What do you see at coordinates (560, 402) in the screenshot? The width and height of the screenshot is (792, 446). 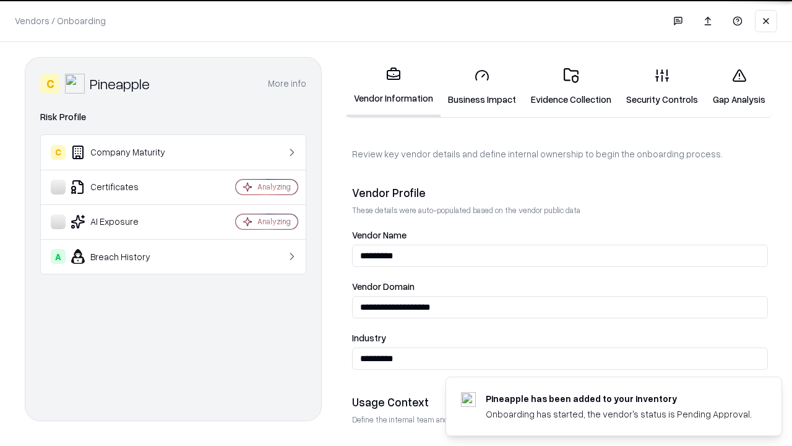 I see `div: Usage Context` at bounding box center [560, 402].